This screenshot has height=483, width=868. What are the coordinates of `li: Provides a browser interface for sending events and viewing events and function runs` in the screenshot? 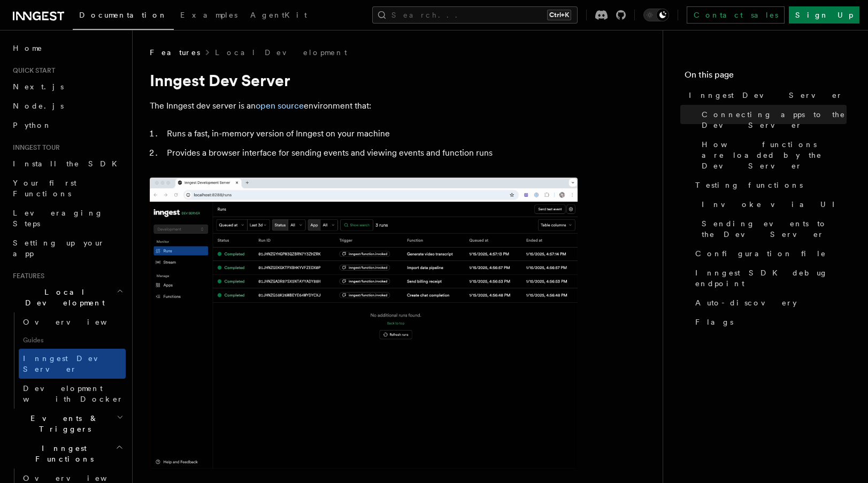 It's located at (370, 153).